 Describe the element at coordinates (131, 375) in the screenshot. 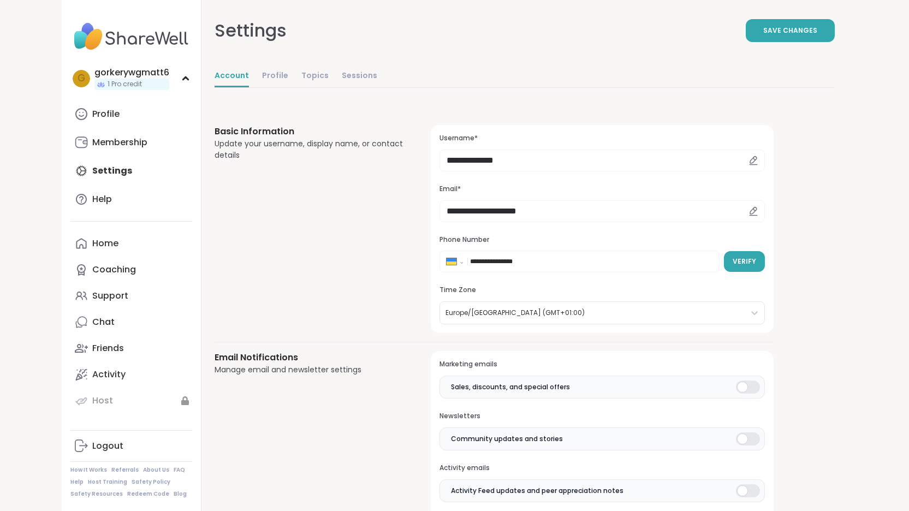

I see `a: Activity` at that location.